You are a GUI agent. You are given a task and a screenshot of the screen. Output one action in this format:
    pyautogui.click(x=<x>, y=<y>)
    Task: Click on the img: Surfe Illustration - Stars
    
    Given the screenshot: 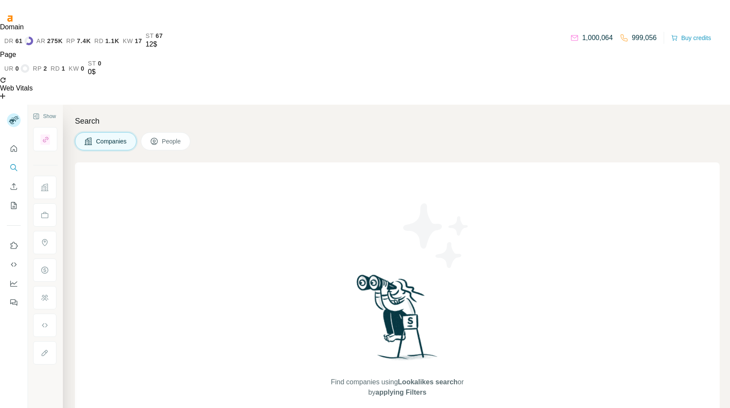 What is the action you would take?
    pyautogui.click(x=436, y=236)
    